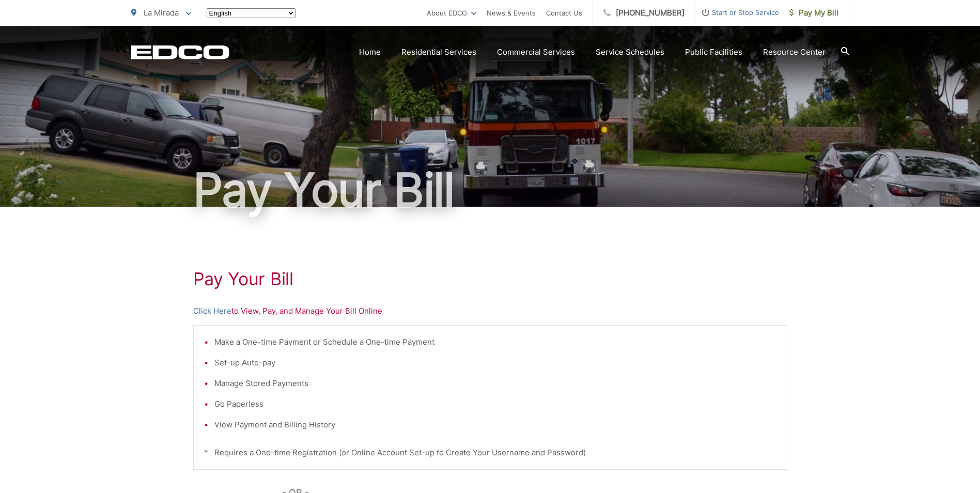  I want to click on a: Residential Services, so click(439, 52).